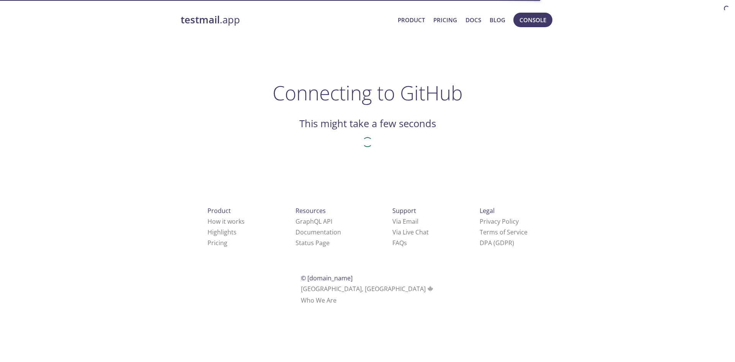 The width and height of the screenshot is (735, 362). I want to click on h2: This might take a few seconds, so click(367, 124).